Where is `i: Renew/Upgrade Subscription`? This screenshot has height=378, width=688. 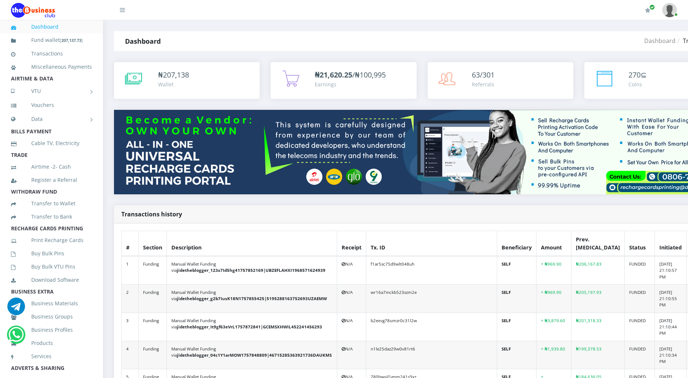
i: Renew/Upgrade Subscription is located at coordinates (647, 10).